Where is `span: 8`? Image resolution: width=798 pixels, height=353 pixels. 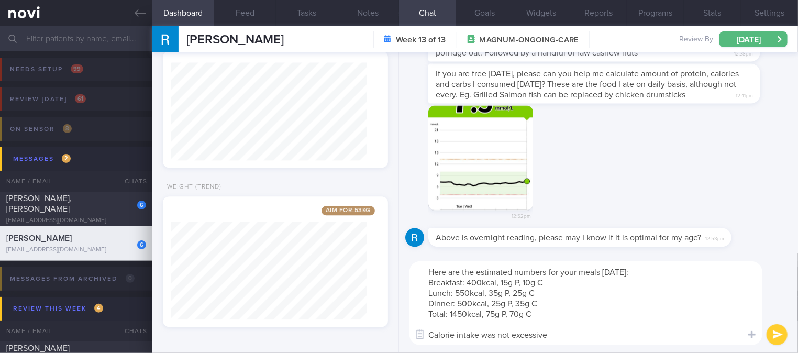 span: 8 is located at coordinates (67, 128).